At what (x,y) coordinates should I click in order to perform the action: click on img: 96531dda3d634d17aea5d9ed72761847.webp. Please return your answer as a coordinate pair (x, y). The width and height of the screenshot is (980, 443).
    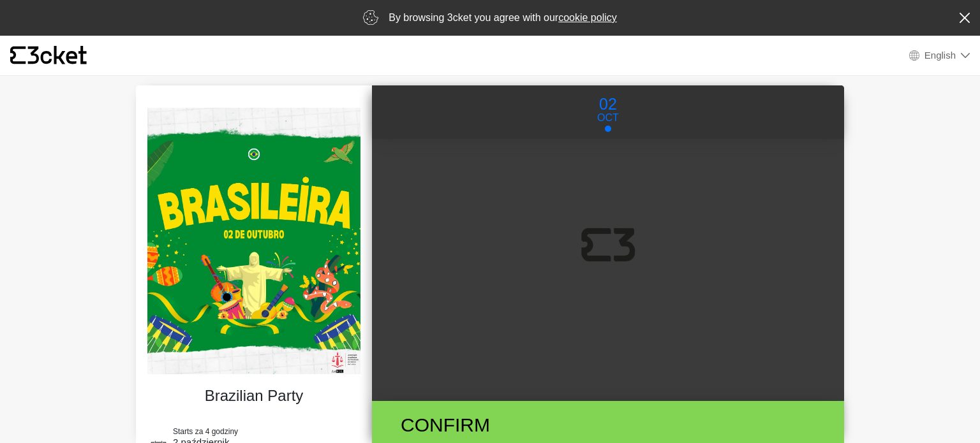
    Looking at the image, I should click on (254, 241).